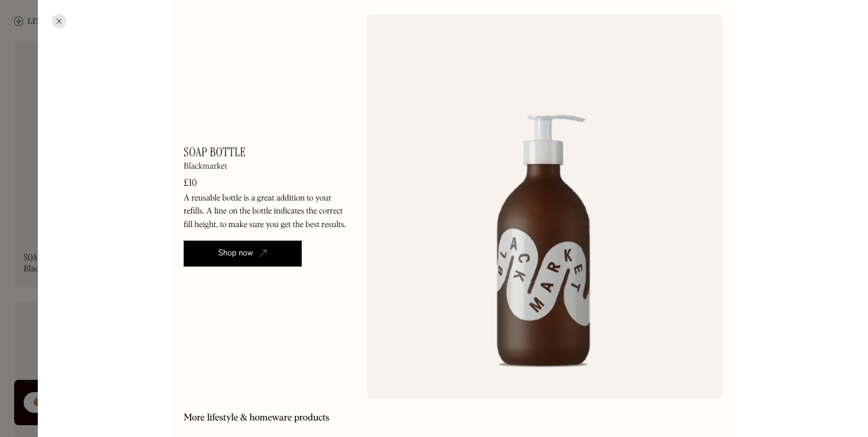  I want to click on h2: Lifestyle & homeware, so click(249, 418).